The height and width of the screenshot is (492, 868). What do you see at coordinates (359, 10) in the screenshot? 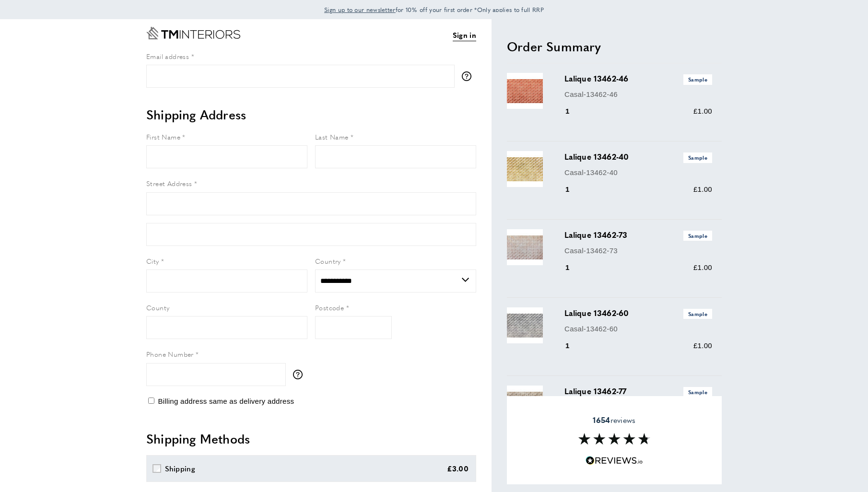
I see `span: Sign up to our newsletter` at bounding box center [359, 10].